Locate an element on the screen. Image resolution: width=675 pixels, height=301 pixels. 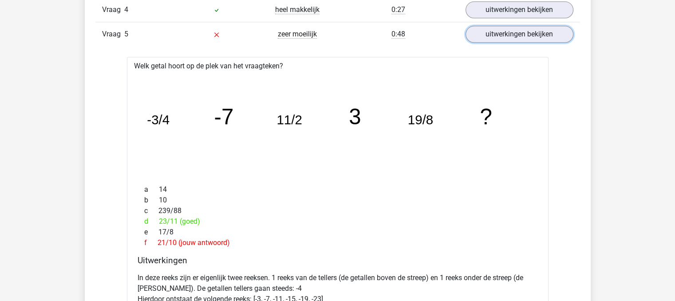
span: b is located at coordinates (151, 200).